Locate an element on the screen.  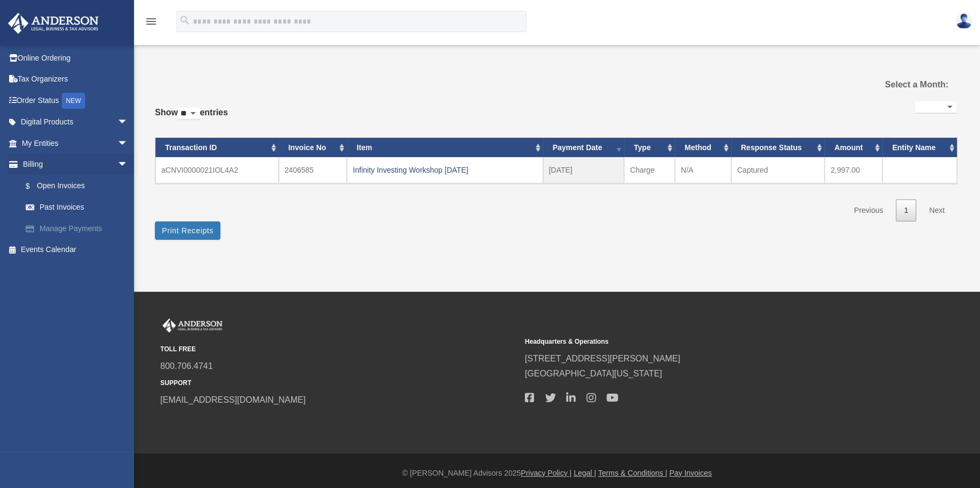
div: NEW is located at coordinates (74, 101).